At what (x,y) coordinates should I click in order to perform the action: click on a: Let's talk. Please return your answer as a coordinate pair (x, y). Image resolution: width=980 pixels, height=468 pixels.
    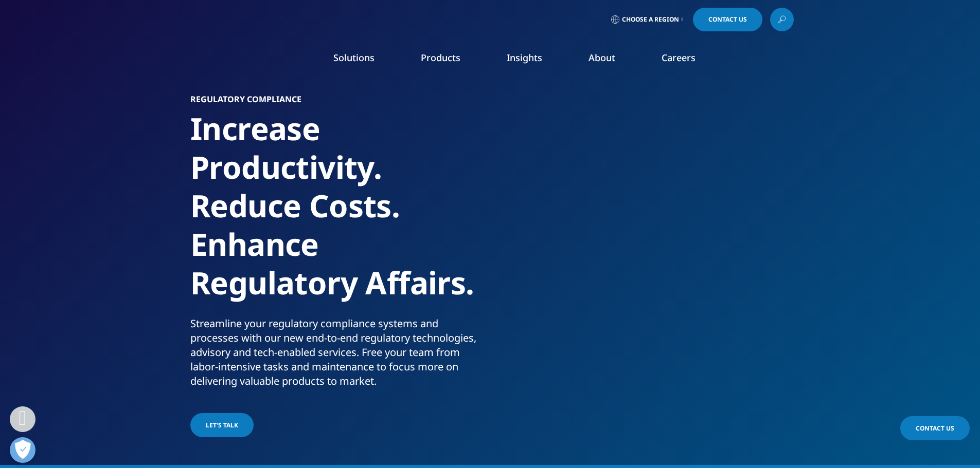
    Looking at the image, I should click on (221, 425).